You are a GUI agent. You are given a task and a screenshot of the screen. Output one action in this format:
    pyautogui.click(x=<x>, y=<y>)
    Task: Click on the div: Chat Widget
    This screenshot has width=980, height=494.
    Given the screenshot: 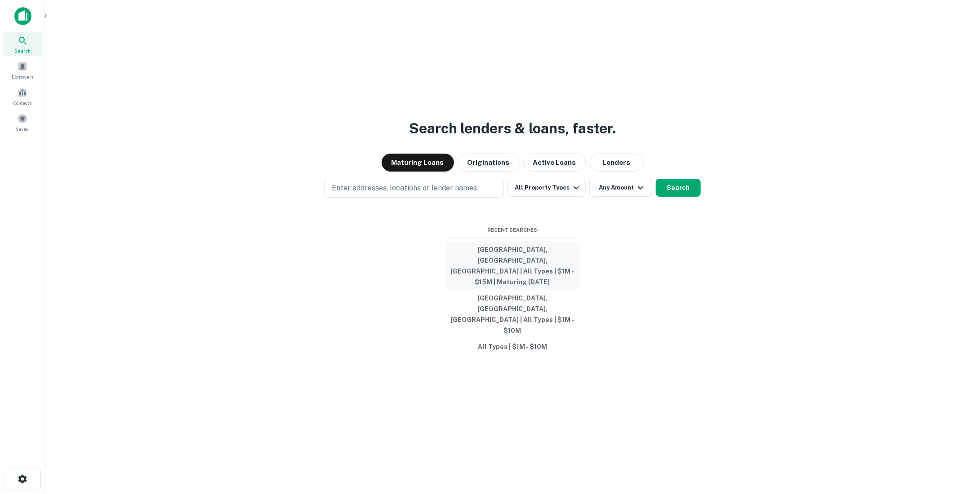 What is the action you would take?
    pyautogui.click(x=957, y=444)
    